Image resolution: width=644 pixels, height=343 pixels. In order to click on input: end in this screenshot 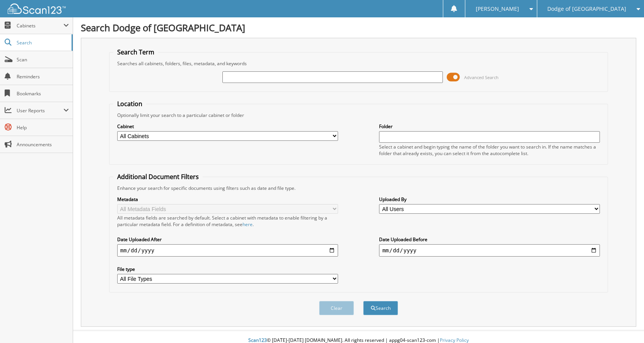, I will do `click(489, 251)`.